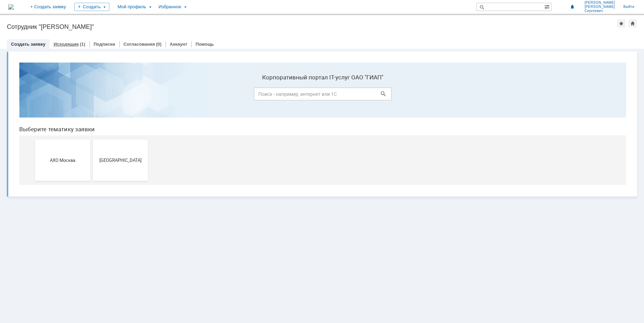  I want to click on img: logo, so click(11, 7).